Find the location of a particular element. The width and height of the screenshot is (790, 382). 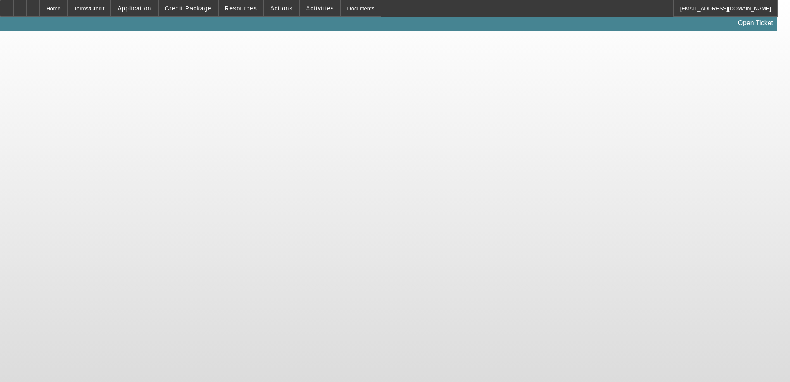

button: Application is located at coordinates (134, 8).